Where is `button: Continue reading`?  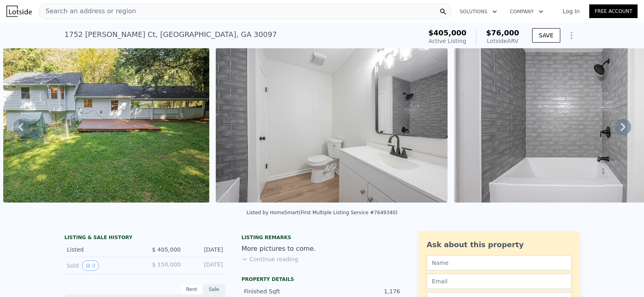 button: Continue reading is located at coordinates (269, 259).